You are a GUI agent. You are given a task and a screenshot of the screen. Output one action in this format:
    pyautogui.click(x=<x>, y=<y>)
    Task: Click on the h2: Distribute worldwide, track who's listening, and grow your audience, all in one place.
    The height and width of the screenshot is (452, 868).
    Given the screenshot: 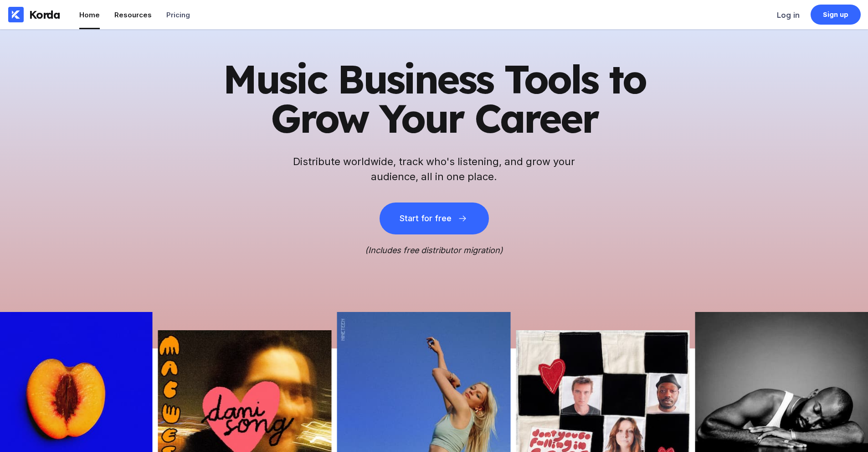 What is the action you would take?
    pyautogui.click(x=434, y=169)
    